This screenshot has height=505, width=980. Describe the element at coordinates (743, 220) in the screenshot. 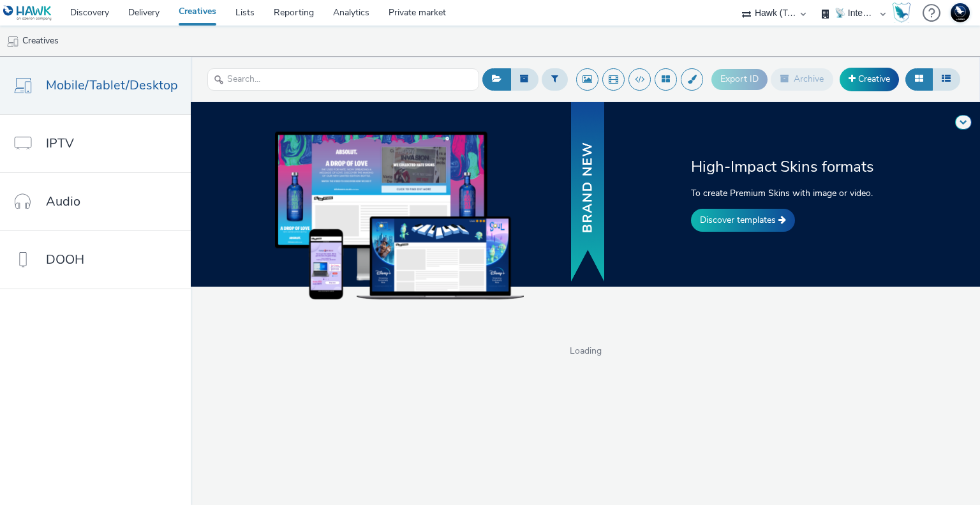

I see `a: Discover templates` at that location.